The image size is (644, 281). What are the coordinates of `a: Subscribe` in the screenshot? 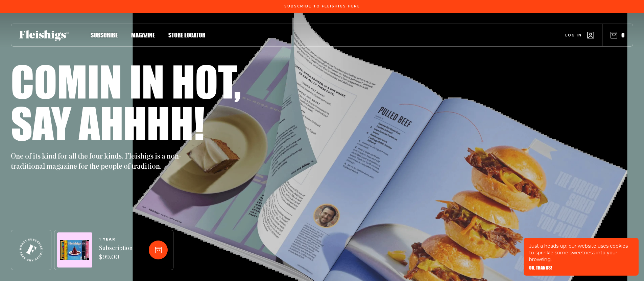 It's located at (104, 35).